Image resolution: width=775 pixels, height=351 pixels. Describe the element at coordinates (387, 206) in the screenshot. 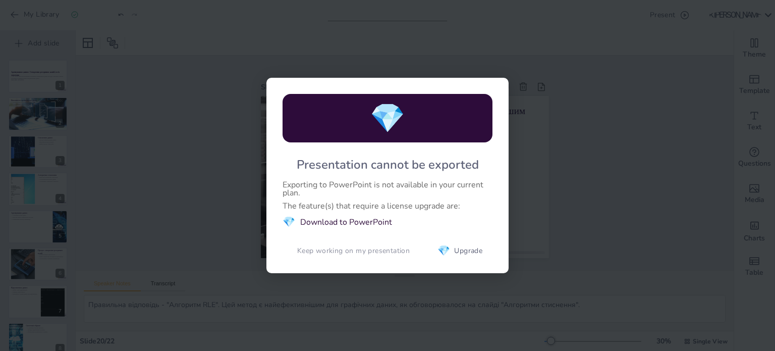

I see `div: The feature(s) that require a license upgrade are:` at that location.